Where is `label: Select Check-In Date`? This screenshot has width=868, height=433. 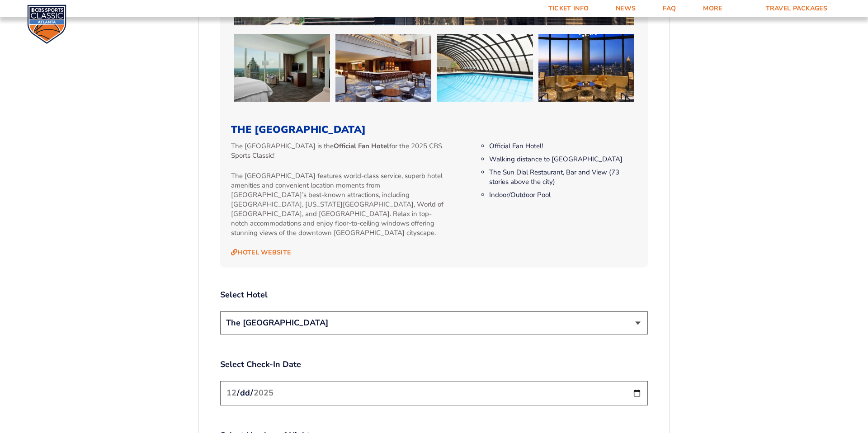 label: Select Check-In Date is located at coordinates (434, 364).